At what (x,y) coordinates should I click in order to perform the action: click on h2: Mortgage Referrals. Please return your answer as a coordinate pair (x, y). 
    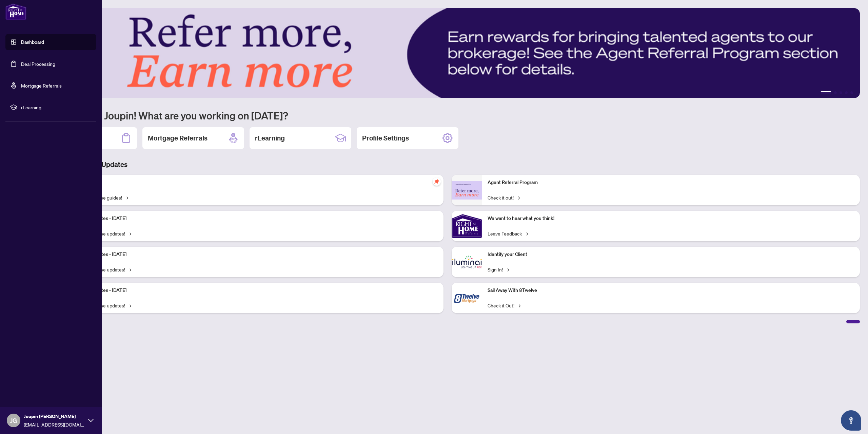
    Looking at the image, I should click on (177, 138).